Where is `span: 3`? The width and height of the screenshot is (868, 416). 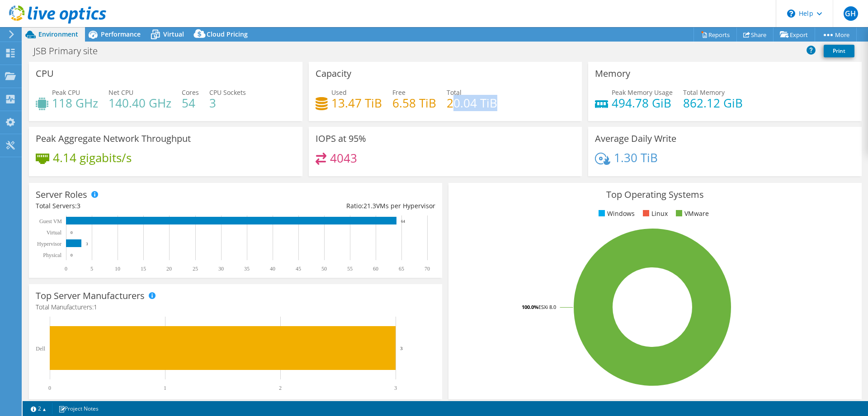 span: 3 is located at coordinates (79, 205).